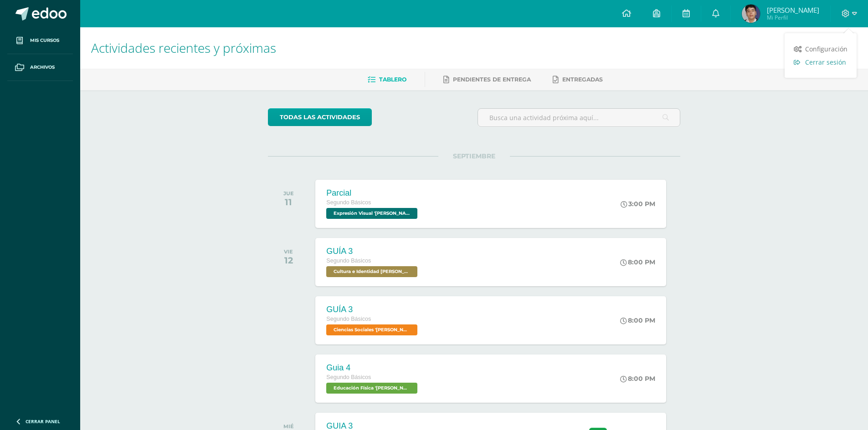 The width and height of the screenshot is (868, 430). What do you see at coordinates (820, 62) in the screenshot?
I see `a: Cerrar sesión` at bounding box center [820, 62].